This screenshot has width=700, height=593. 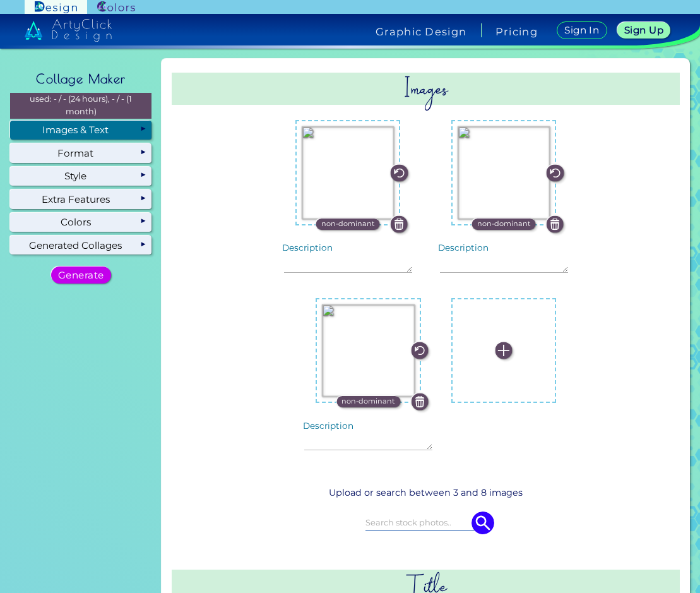 What do you see at coordinates (81, 79) in the screenshot?
I see `h2: Collage Maker` at bounding box center [81, 79].